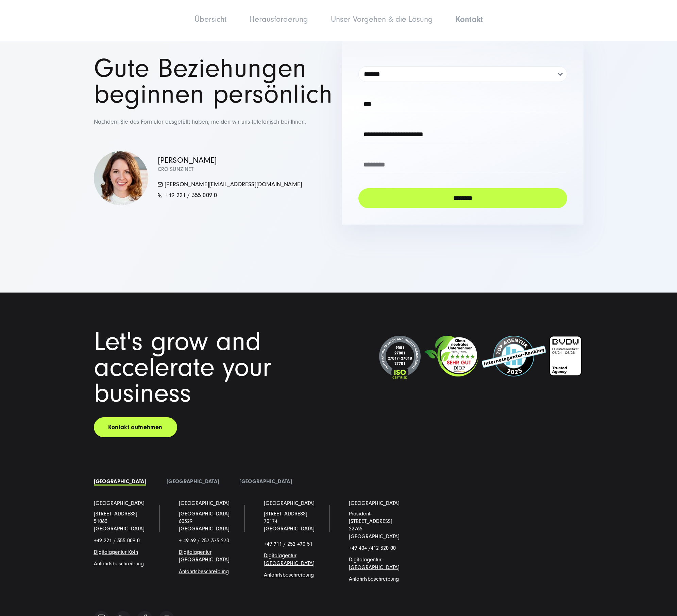 The width and height of the screenshot is (677, 616). I want to click on a: Herausforderung, so click(279, 19).